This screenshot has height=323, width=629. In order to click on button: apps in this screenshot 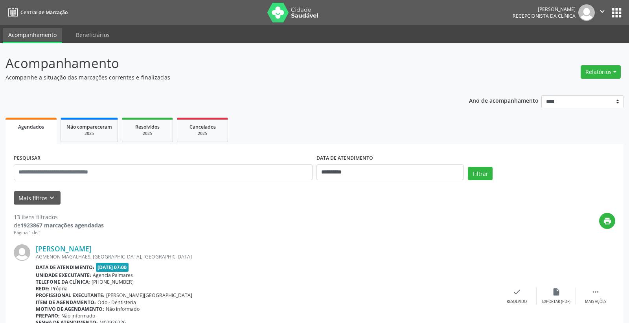, I will do `click(616, 13)`.